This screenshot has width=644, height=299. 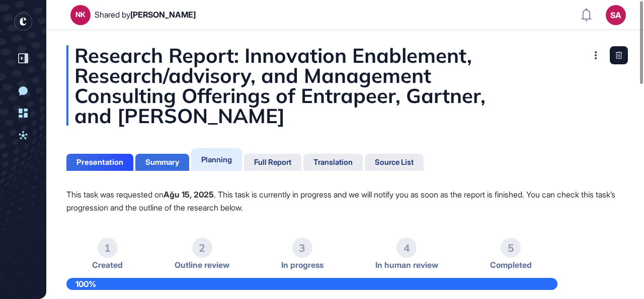 I want to click on div: Source List, so click(x=394, y=162).